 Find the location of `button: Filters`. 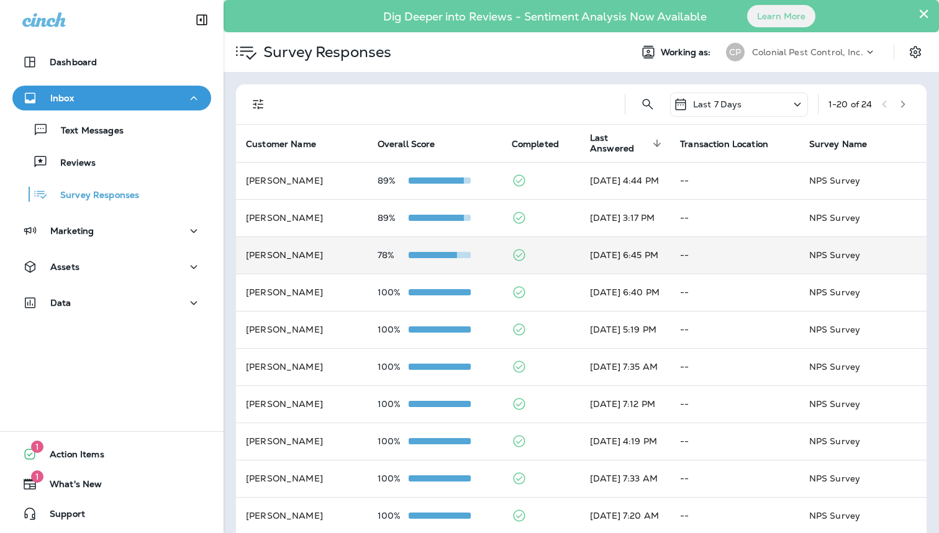

button: Filters is located at coordinates (258, 104).